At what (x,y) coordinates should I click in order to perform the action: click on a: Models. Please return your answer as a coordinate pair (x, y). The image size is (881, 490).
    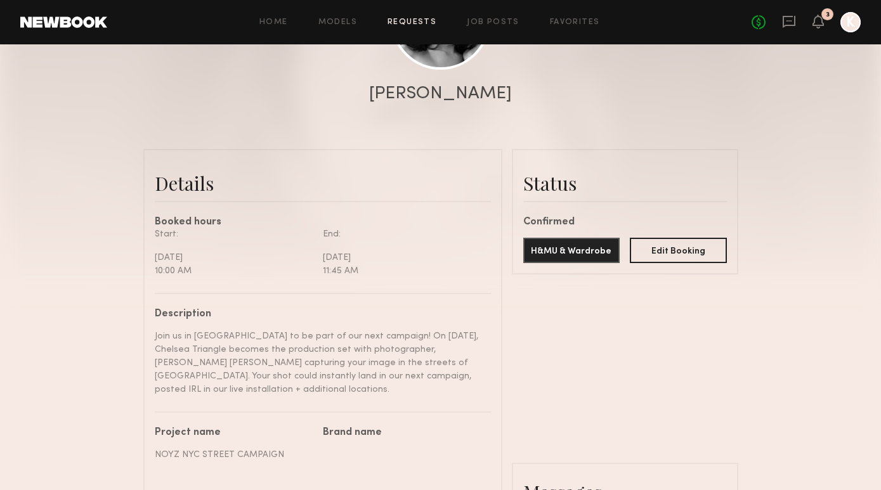
    Looking at the image, I should click on (337, 22).